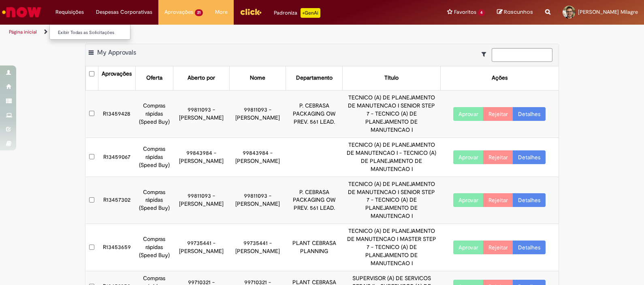 The height and width of the screenshot is (285, 644). What do you see at coordinates (392, 157) in the screenshot?
I see `td: TECNICO (A) DE PLANEJAMENTO DE MANUTENCAO I - TECNICO (A) DE PLANEJAMENTO DE MANUTENCAO I` at bounding box center [392, 157].